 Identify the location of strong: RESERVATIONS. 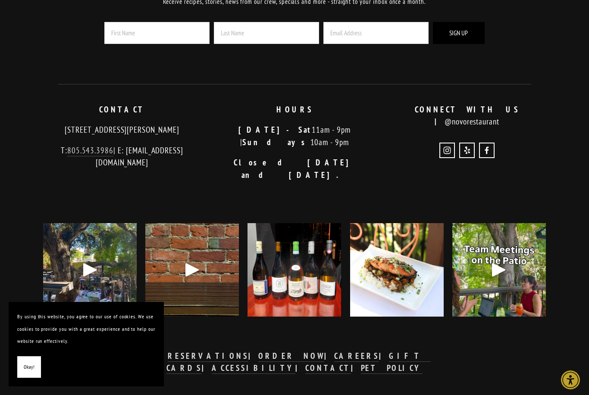
(208, 356).